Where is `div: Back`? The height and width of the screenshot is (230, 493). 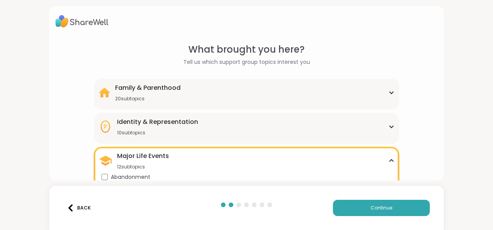
div: Back is located at coordinates (79, 208).